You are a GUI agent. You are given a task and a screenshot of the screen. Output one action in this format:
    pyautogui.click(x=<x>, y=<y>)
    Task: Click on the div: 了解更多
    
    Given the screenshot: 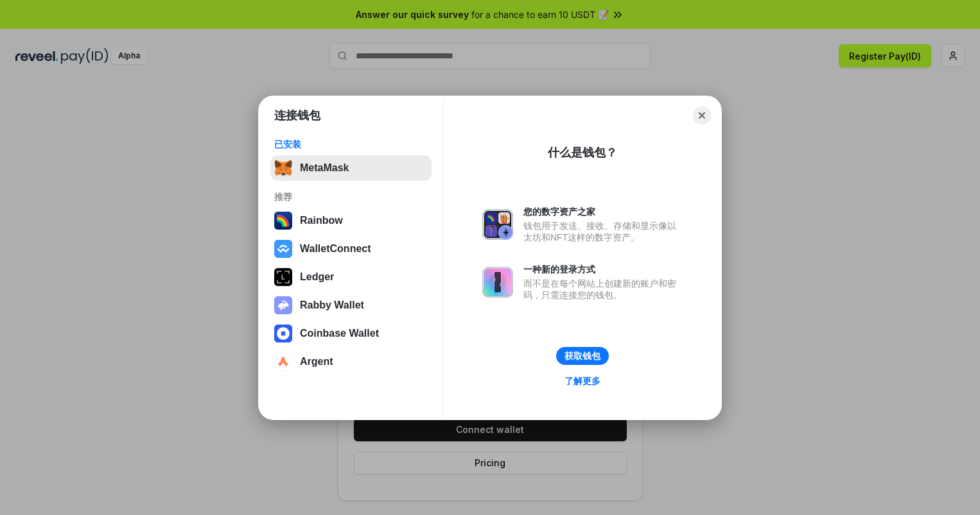 What is the action you would take?
    pyautogui.click(x=582, y=381)
    